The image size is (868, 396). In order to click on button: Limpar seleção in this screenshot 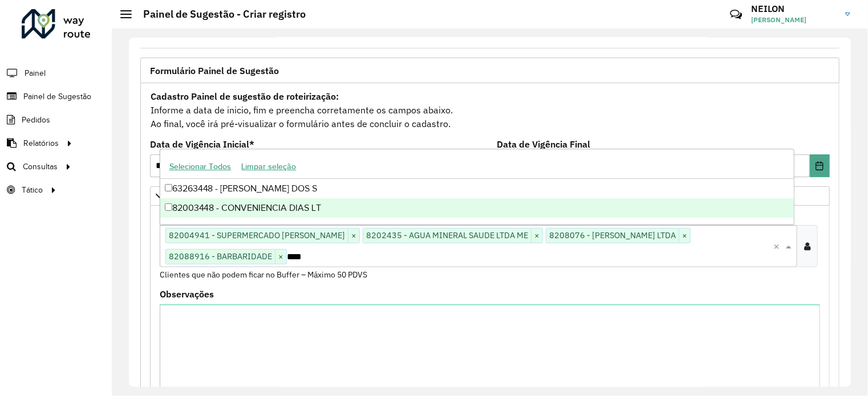, I will do `click(269, 167)`.